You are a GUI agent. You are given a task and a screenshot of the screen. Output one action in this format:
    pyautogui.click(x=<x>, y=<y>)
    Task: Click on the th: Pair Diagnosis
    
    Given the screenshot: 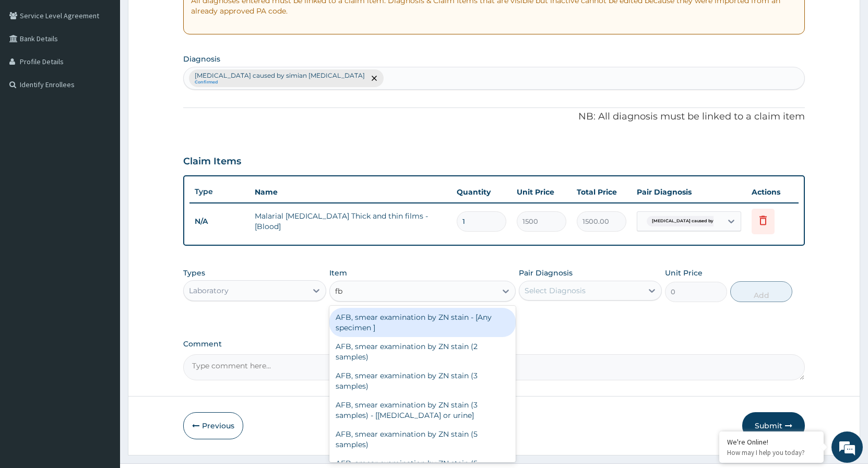 What is the action you would take?
    pyautogui.click(x=689, y=192)
    